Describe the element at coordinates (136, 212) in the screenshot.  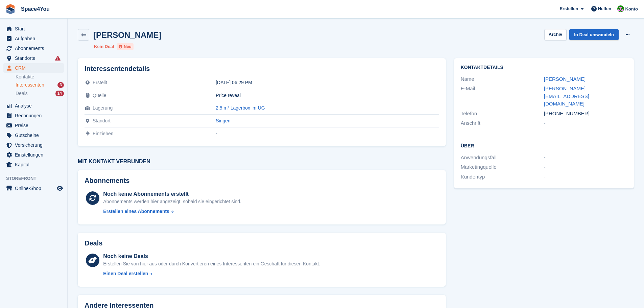
I see `div: Erstellen eines Abonnements` at that location.